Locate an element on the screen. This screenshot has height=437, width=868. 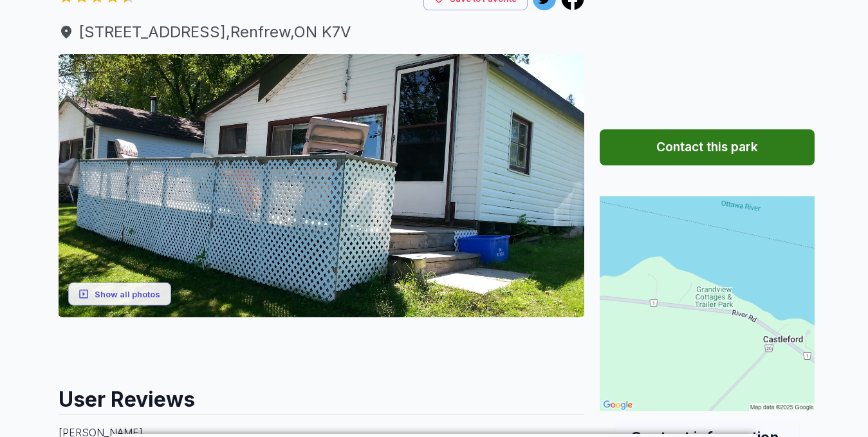
a: Map for Grandview Cottages & Trailer Park is located at coordinates (707, 304).